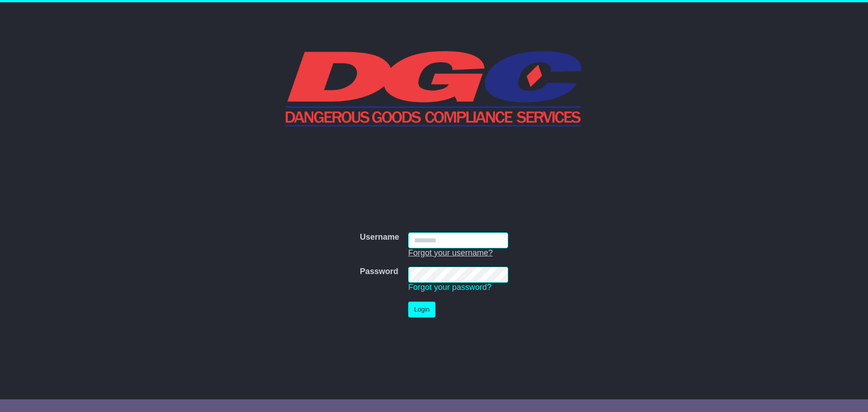  Describe the element at coordinates (434, 88) in the screenshot. I see `img: DGC QLD` at that location.